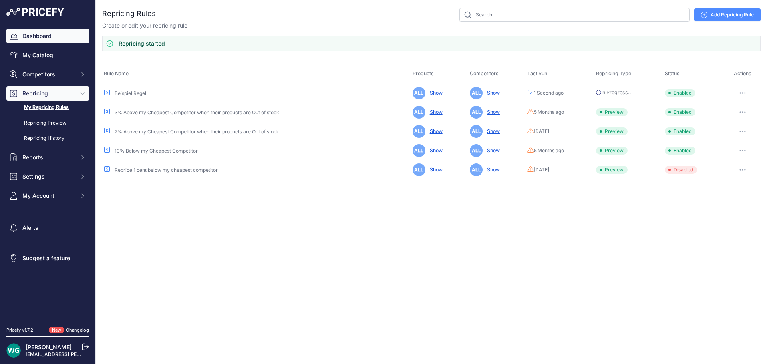 The height and width of the screenshot is (364, 767). What do you see at coordinates (48, 196) in the screenshot?
I see `button: My Account` at bounding box center [48, 196].